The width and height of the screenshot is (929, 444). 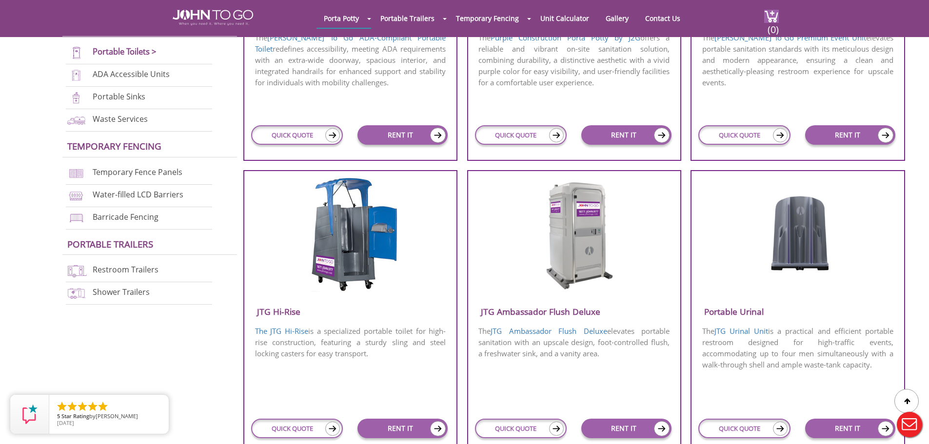 What do you see at coordinates (76, 293) in the screenshot?
I see `img: shower-trailers-new.png` at bounding box center [76, 293].